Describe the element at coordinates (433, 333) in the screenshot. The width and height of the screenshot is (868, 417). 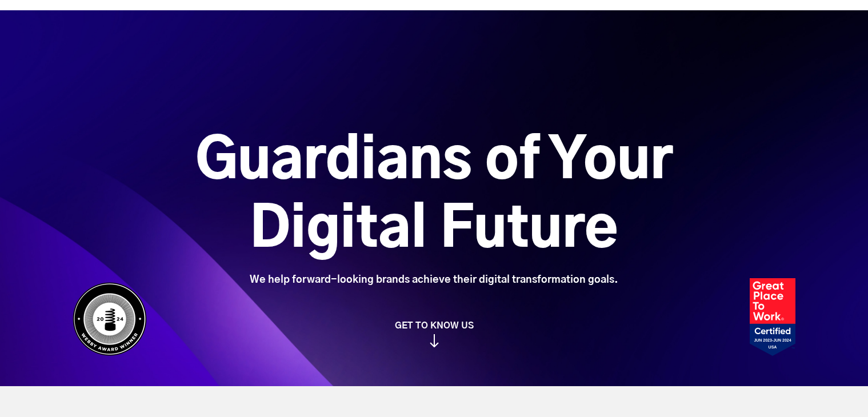
I see `a: GET TO KNOW US` at that location.